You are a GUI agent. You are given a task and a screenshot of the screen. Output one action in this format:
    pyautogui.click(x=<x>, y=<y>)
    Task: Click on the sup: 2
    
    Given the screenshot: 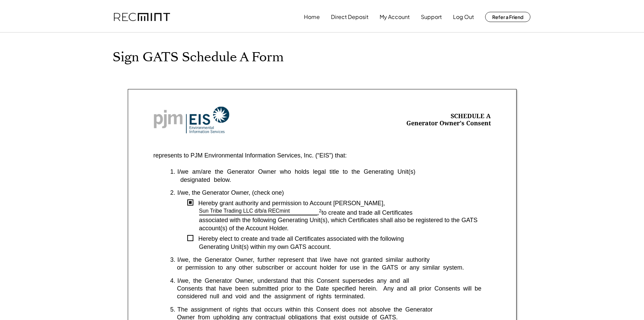 What is the action you would take?
    pyautogui.click(x=321, y=211)
    